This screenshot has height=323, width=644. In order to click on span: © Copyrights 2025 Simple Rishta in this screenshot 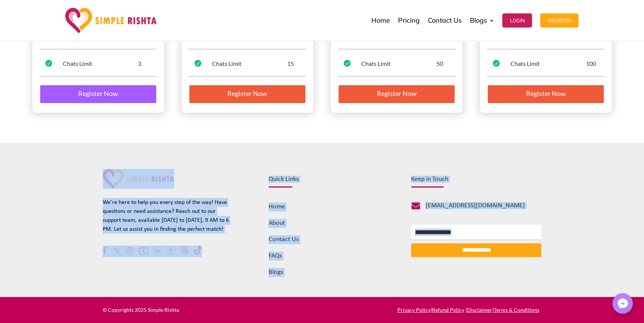, I will do `click(141, 309)`.